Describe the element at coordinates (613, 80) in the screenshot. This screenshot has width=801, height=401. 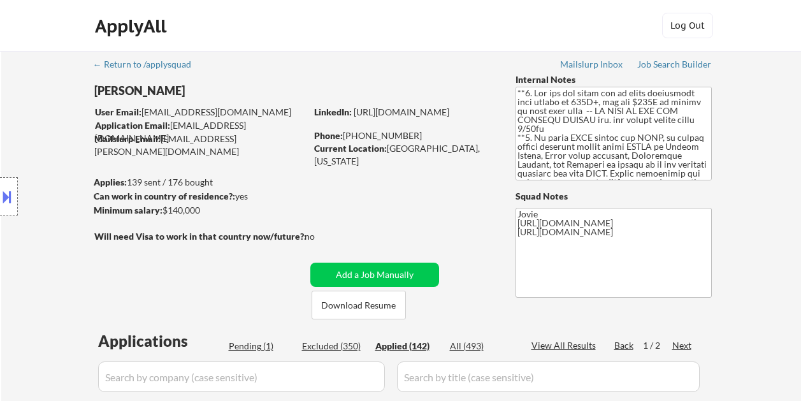
I see `div: Internal Notes` at that location.